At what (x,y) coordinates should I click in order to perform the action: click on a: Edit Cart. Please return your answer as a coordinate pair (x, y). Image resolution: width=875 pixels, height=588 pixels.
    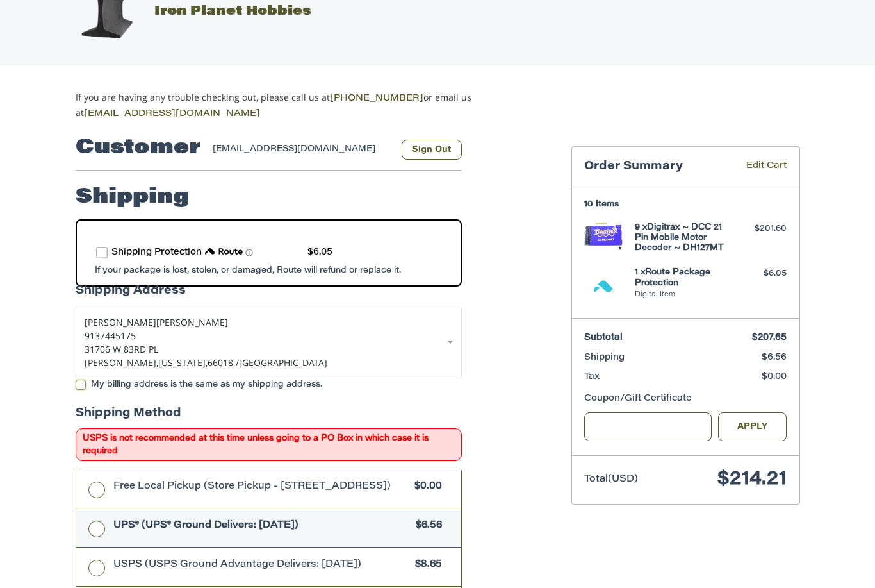
    Looking at the image, I should click on (757, 167).